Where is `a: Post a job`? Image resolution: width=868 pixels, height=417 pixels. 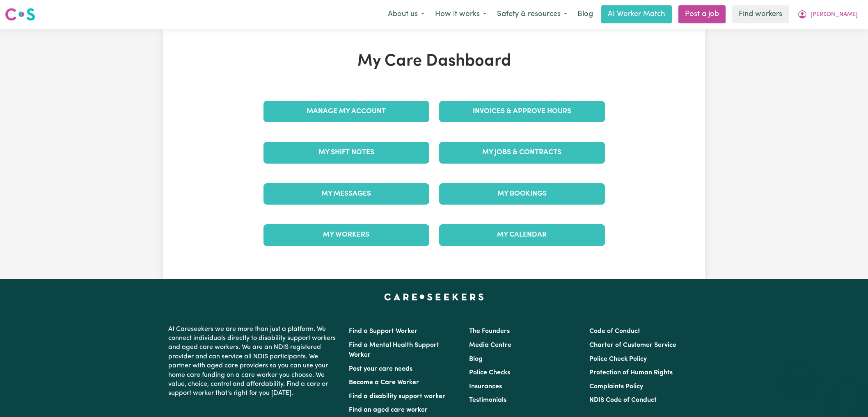 a: Post a job is located at coordinates (702, 14).